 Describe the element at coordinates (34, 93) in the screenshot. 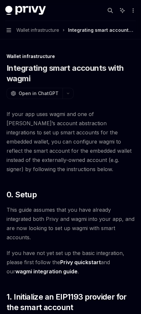

I see `button: Open in ChatGPT` at that location.